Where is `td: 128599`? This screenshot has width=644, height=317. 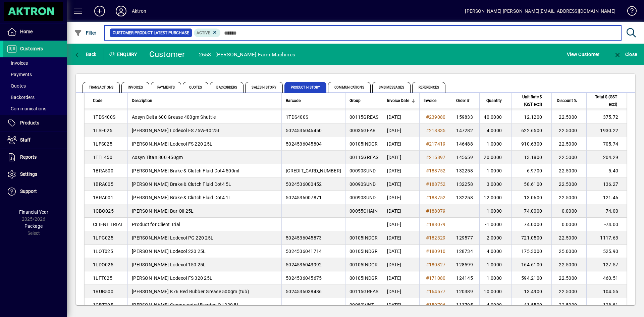
td: 128599 is located at coordinates (465, 265).